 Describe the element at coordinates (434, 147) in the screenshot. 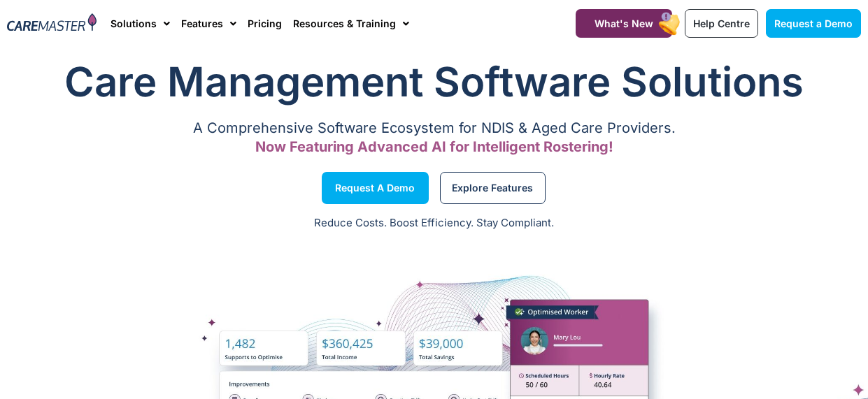

I see `span: Now Featuring Advanced AI for Intelligent Rostering!` at that location.